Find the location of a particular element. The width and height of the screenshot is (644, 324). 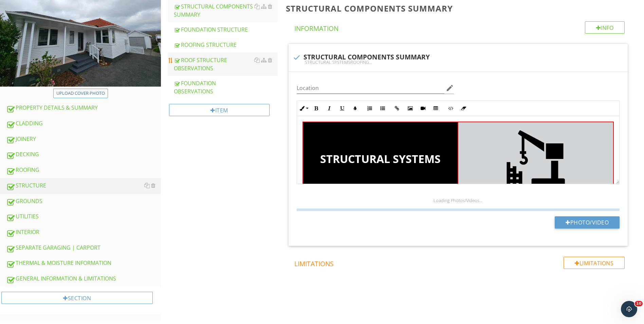

i: edit is located at coordinates (450, 88).